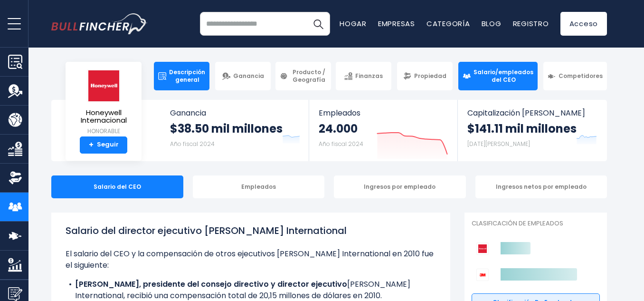 The image size is (644, 301). What do you see at coordinates (353, 23) in the screenshot?
I see `font: Hogar` at bounding box center [353, 23].